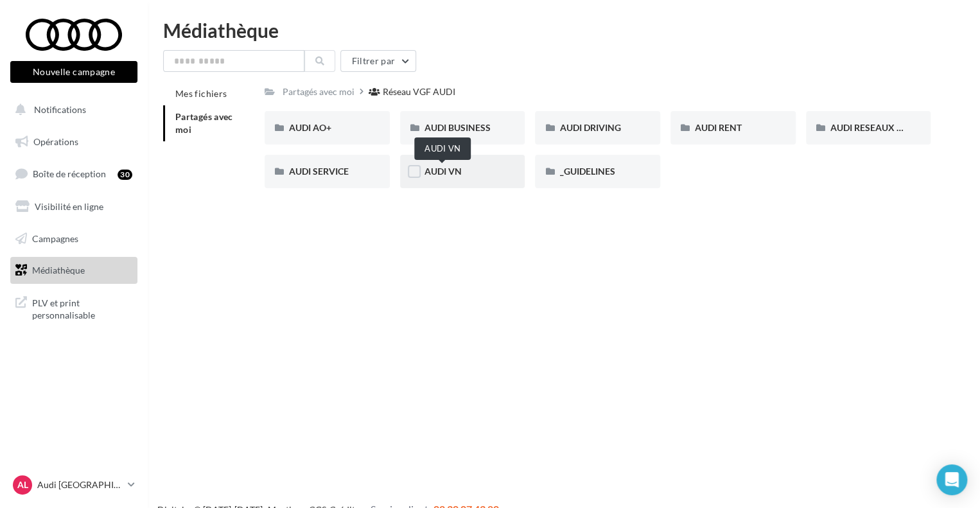 This screenshot has width=980, height=508. Describe the element at coordinates (74, 239) in the screenshot. I see `a: Campagnes` at that location.